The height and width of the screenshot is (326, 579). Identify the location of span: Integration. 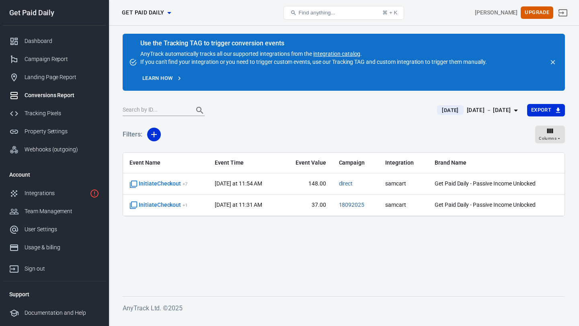
(403, 163).